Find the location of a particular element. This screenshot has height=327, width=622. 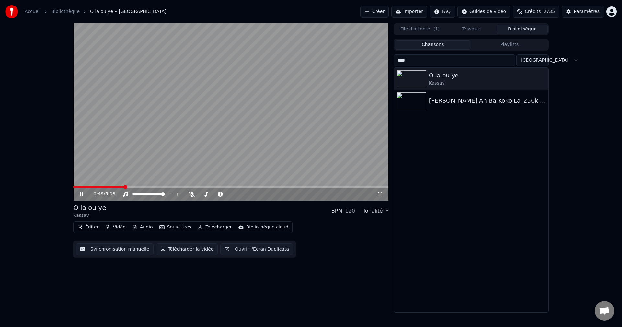

span: Crédits is located at coordinates (532, 12).